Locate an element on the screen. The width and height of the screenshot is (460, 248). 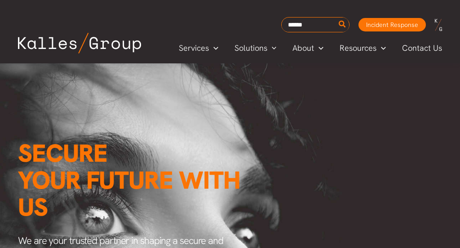
span: About is located at coordinates (303, 48).